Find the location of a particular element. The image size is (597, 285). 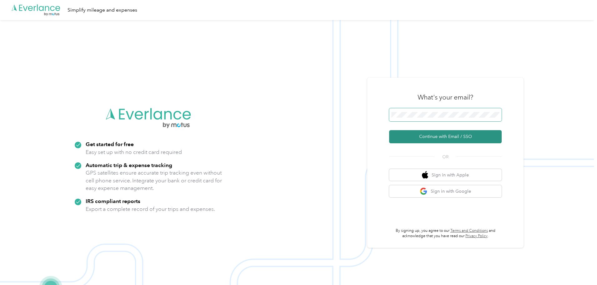

strong: Automatic trip & expense tracking is located at coordinates (129, 165).